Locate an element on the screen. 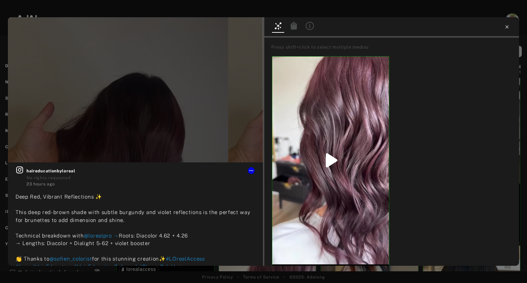 Image resolution: width=527 pixels, height=283 pixels. div: Chat Widget is located at coordinates (510, 266).